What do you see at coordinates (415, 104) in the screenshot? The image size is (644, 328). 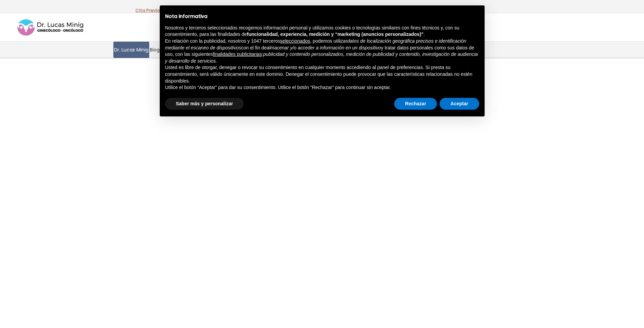 I see `button: Rechazar` at bounding box center [415, 104].